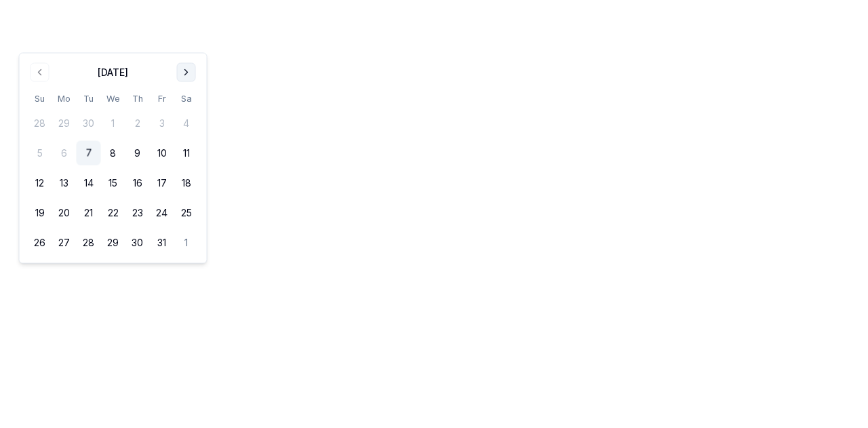 Image resolution: width=868 pixels, height=428 pixels. I want to click on button: 22, so click(113, 213).